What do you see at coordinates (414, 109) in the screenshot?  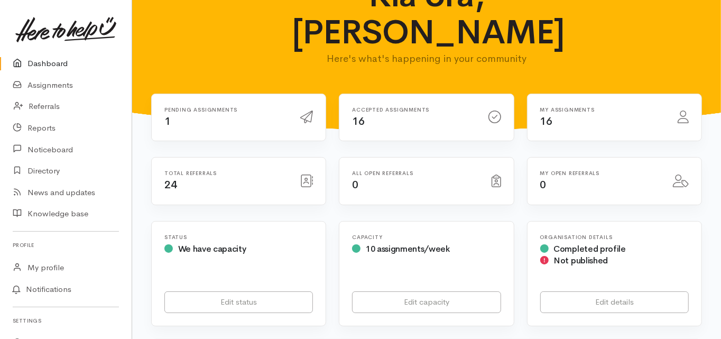 I see `h6: Accepted assignments` at bounding box center [414, 109].